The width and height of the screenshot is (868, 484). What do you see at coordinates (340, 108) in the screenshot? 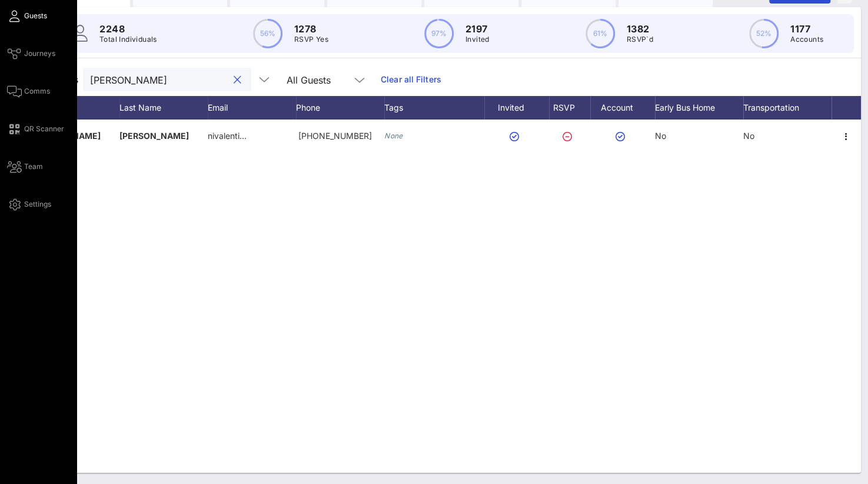
I see `div: Phone` at bounding box center [340, 108].